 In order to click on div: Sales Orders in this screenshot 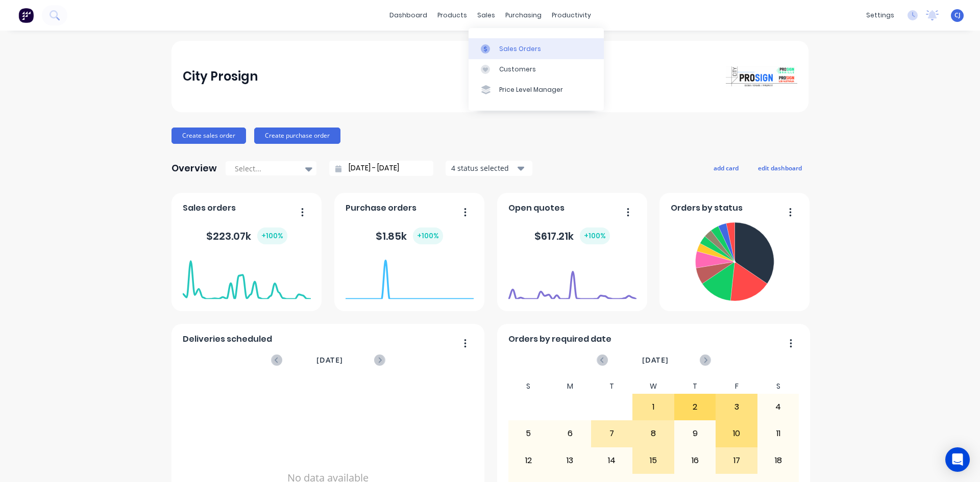, I will do `click(520, 49)`.